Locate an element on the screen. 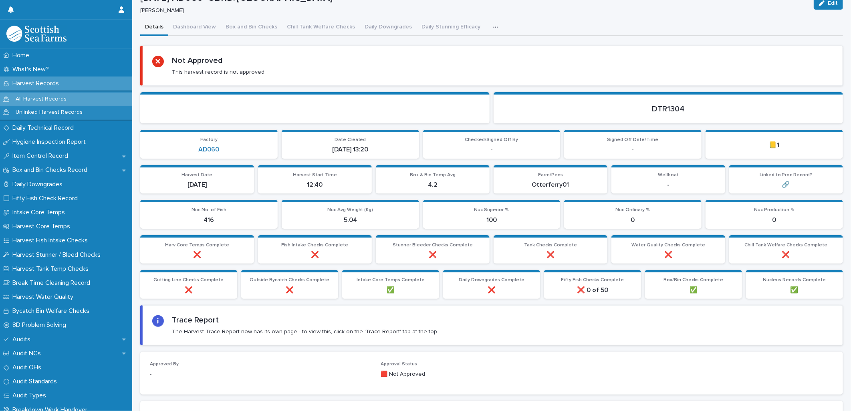  p: Box and Bin Checks Record is located at coordinates (51, 170).